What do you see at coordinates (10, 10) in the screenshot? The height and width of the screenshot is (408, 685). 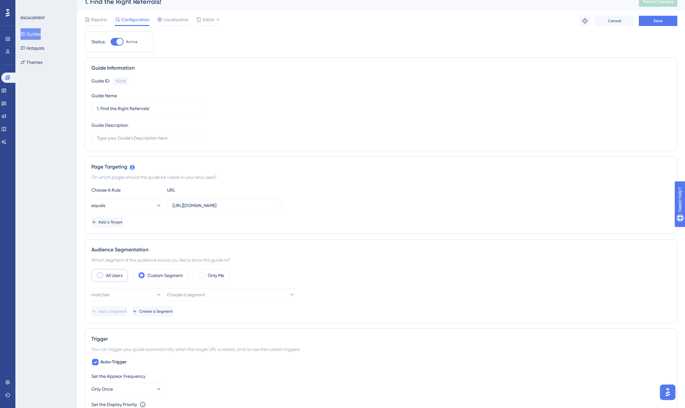 I see `img: launcher-image-alternative-text` at bounding box center [10, 10].